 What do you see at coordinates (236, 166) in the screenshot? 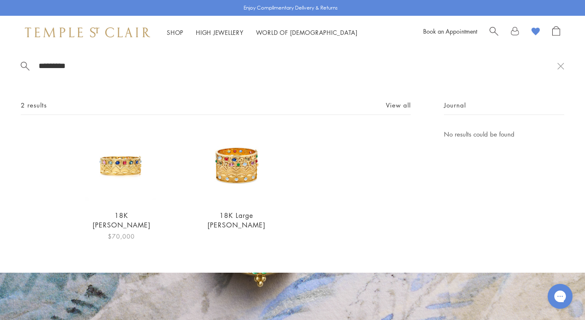
I see `a: B46460-THEO` at bounding box center [236, 166].